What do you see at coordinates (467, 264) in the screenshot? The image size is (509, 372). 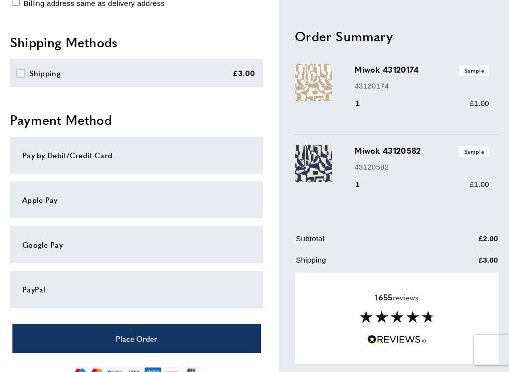 I see `td: £3.00` at bounding box center [467, 264].